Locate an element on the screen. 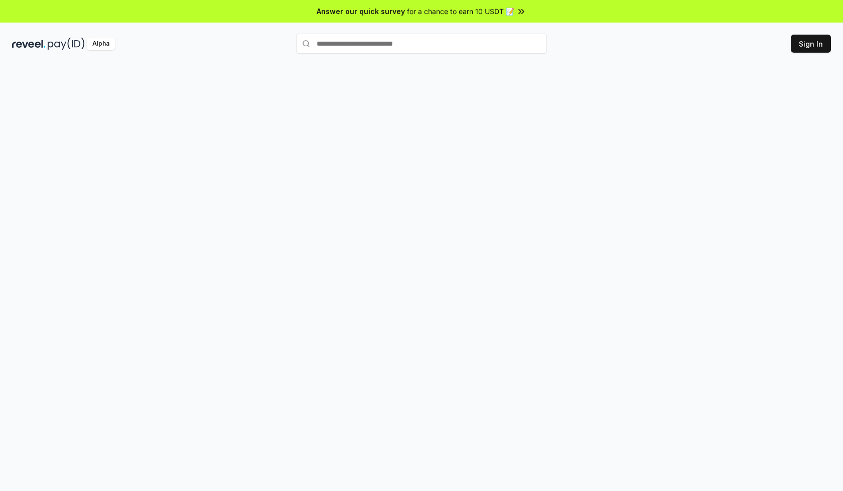  button: Sign In is located at coordinates (811, 44).